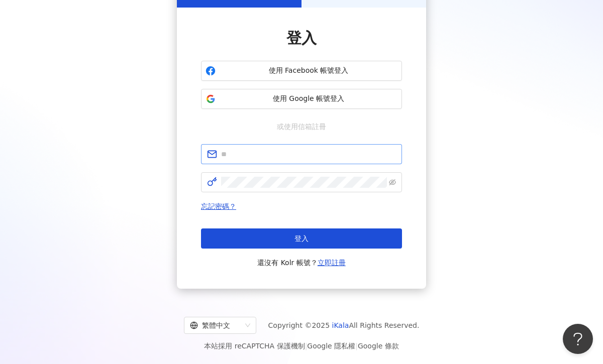 Image resolution: width=603 pixels, height=364 pixels. Describe the element at coordinates (309, 71) in the screenshot. I see `span: 使用 Facebook 帳號登入` at that location.